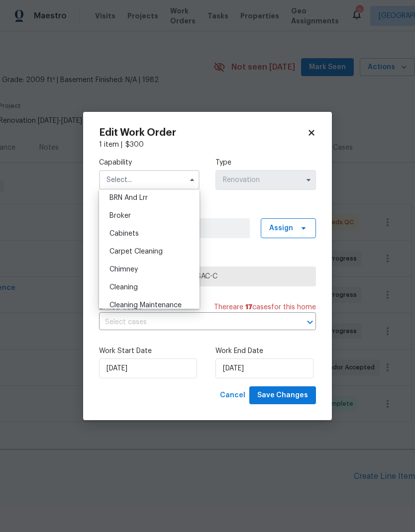 The image size is (415, 532). What do you see at coordinates (265, 308) in the screenshot?
I see `span: There are case s for this home` at bounding box center [265, 308].